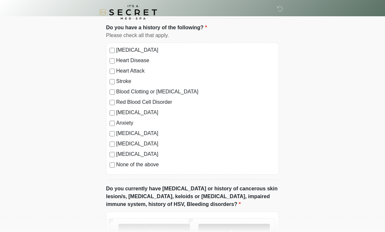 Image resolution: width=385 pixels, height=232 pixels. What do you see at coordinates (112, 82) in the screenshot?
I see `input: Stroke` at bounding box center [112, 82].